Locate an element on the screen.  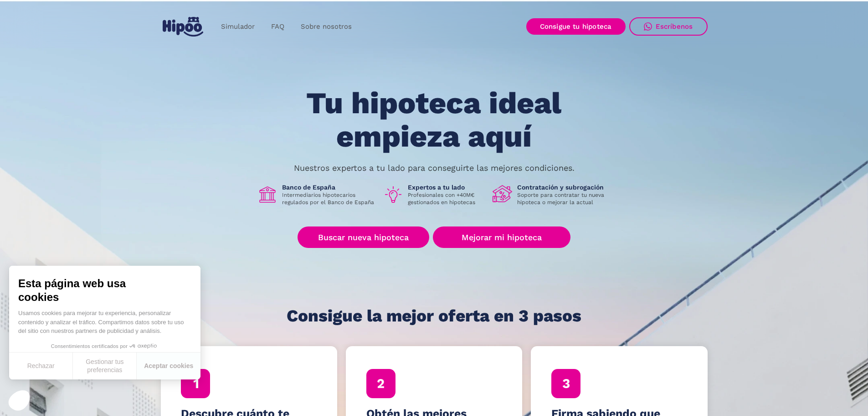
h1: Expertos a tu lado is located at coordinates (447, 187).